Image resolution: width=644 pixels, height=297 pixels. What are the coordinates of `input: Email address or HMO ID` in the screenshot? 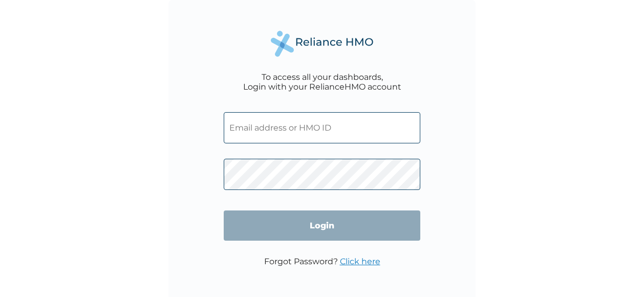 It's located at (322, 128).